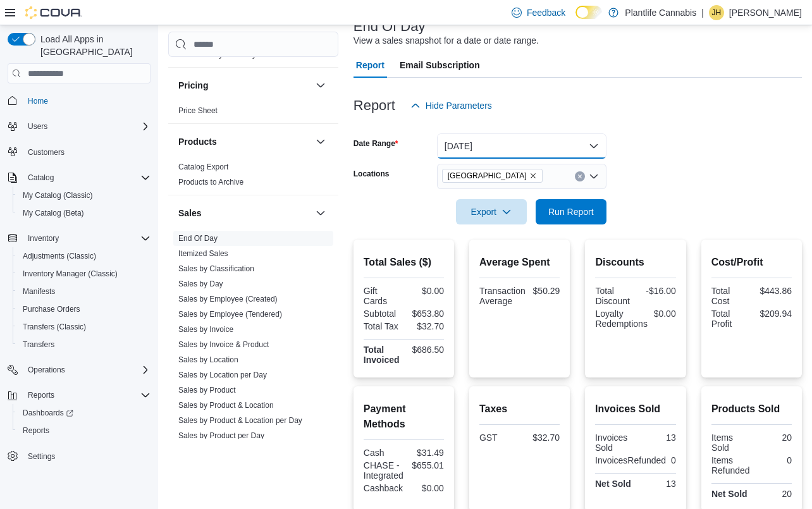  Describe the element at coordinates (84, 327) in the screenshot. I see `button: Transfers (Classic)` at that location.